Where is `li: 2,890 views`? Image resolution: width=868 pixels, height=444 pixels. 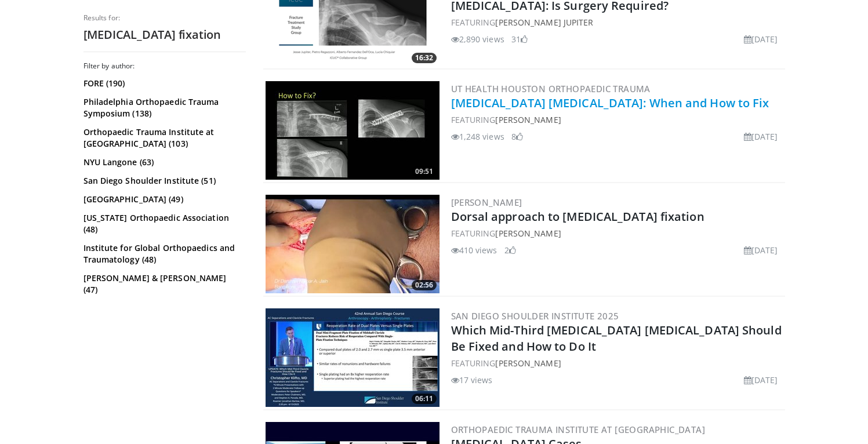
li: 2,890 views is located at coordinates (478, 39).